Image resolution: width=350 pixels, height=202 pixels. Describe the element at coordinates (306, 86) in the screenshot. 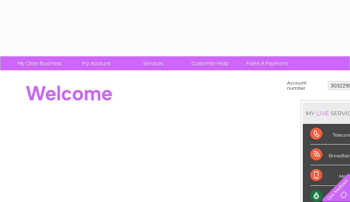

I see `td: Account number` at that location.